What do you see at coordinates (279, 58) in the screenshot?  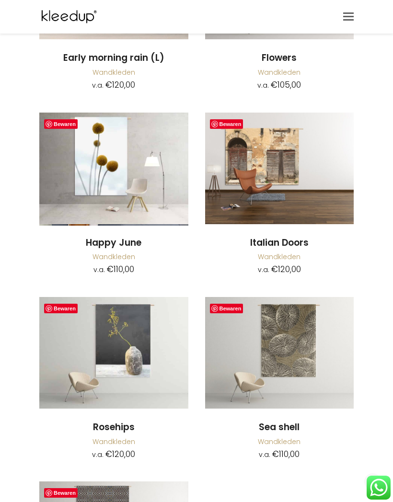 I see `a: Flowers` at bounding box center [279, 58].